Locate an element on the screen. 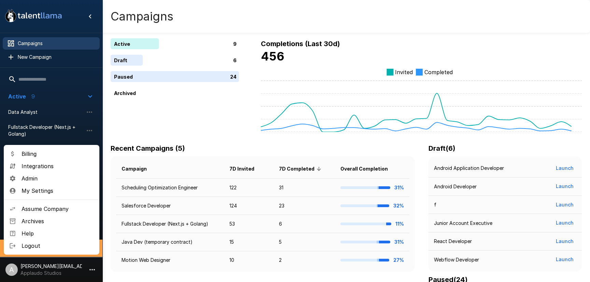 Image resolution: width=590 pixels, height=282 pixels. span: Admin is located at coordinates (58, 178).